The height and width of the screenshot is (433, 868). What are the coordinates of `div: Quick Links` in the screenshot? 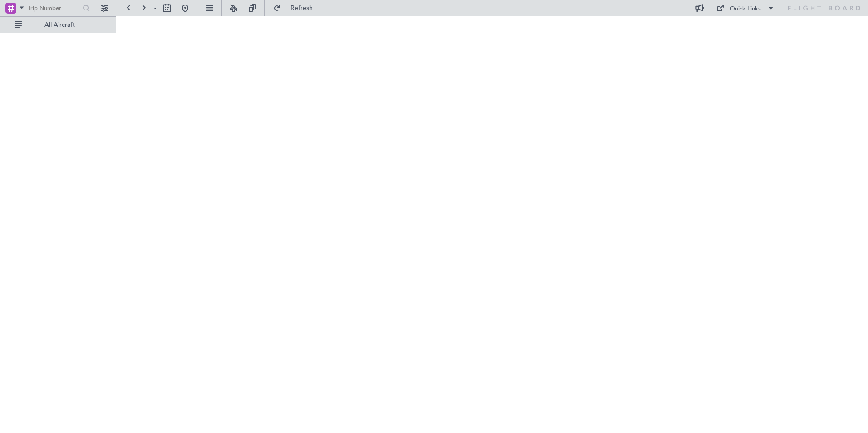 It's located at (745, 9).